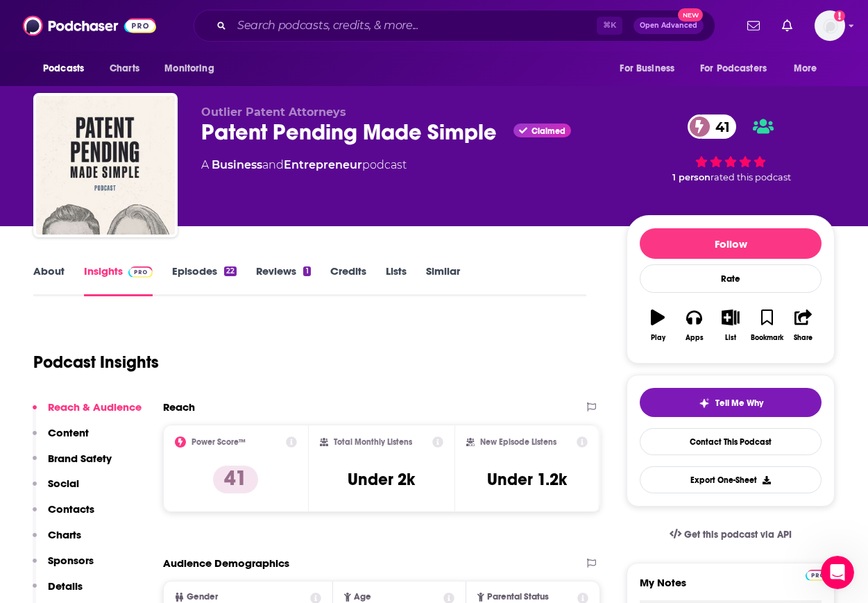 The image size is (868, 603). Describe the element at coordinates (63, 515) in the screenshot. I see `button: Contacts` at that location.